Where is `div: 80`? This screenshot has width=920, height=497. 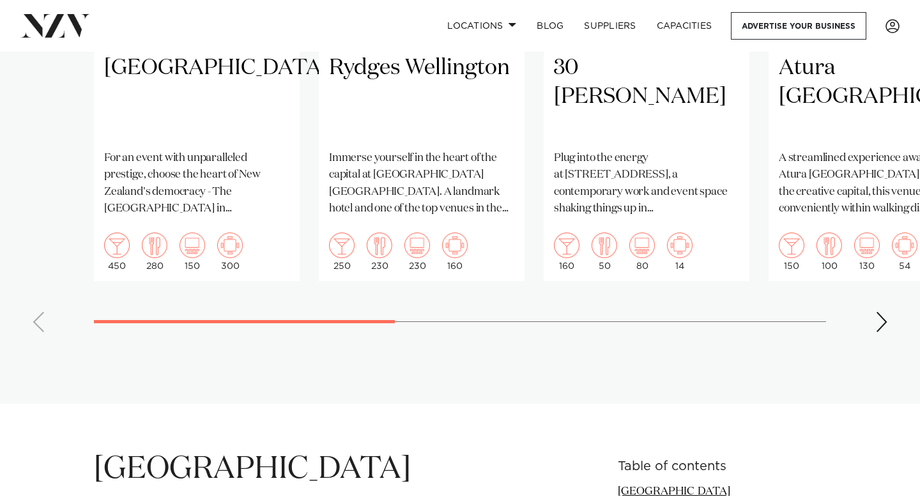 div: 80 is located at coordinates (642, 252).